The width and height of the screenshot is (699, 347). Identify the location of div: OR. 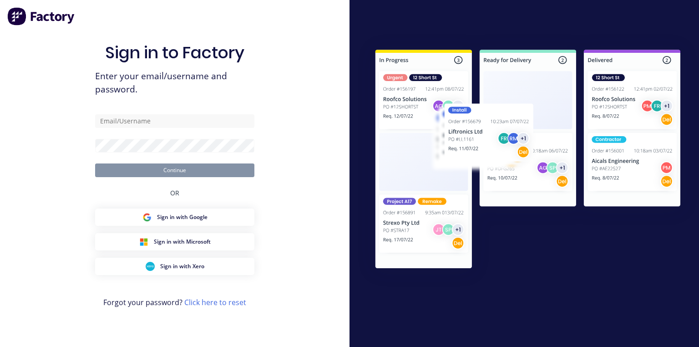
(175, 192).